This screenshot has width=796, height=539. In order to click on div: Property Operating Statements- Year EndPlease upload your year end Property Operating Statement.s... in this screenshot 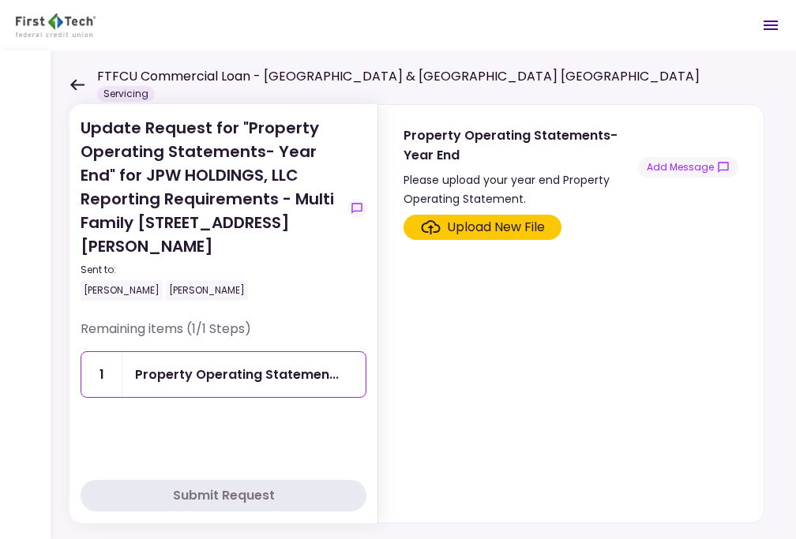, I will do `click(571, 313)`.